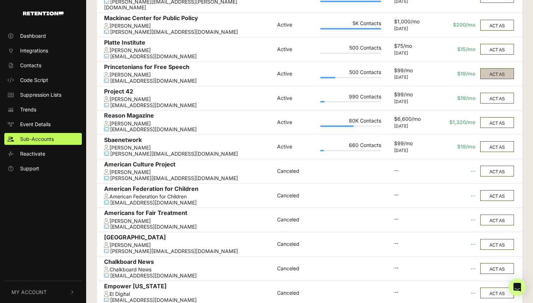  Describe the element at coordinates (43, 36) in the screenshot. I see `a: Dashboard` at that location.